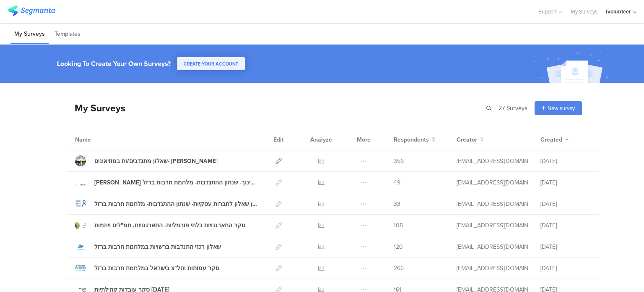 The height and width of the screenshot is (292, 644). Describe the element at coordinates (398, 247) in the screenshot. I see `span: 120` at that location.